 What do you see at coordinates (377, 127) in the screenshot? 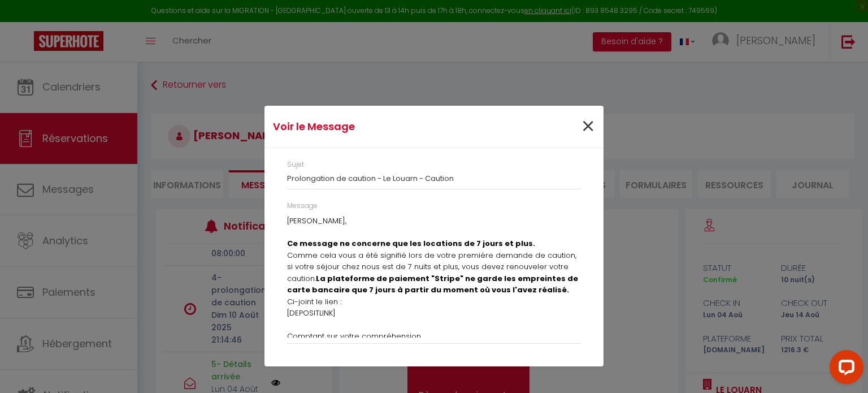
I see `h4: Voir le Message` at bounding box center [377, 127].